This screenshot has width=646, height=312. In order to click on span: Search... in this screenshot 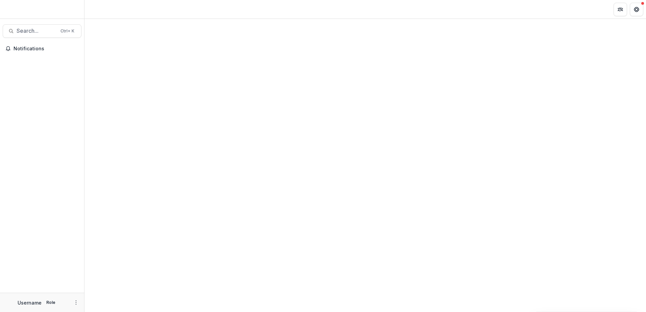, I will do `click(36, 31)`.